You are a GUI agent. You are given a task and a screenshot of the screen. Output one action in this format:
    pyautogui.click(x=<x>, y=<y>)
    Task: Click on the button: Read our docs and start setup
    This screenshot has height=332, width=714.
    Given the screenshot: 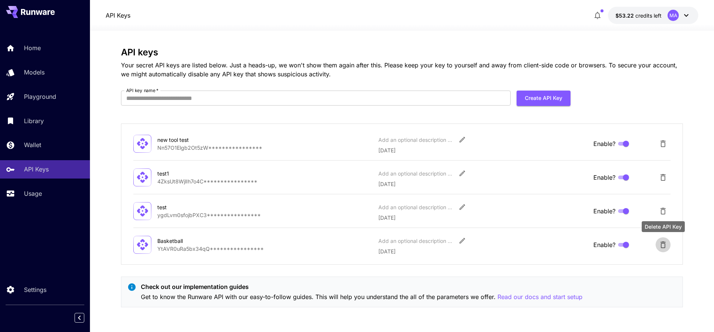 What is the action you would take?
    pyautogui.click(x=540, y=297)
    